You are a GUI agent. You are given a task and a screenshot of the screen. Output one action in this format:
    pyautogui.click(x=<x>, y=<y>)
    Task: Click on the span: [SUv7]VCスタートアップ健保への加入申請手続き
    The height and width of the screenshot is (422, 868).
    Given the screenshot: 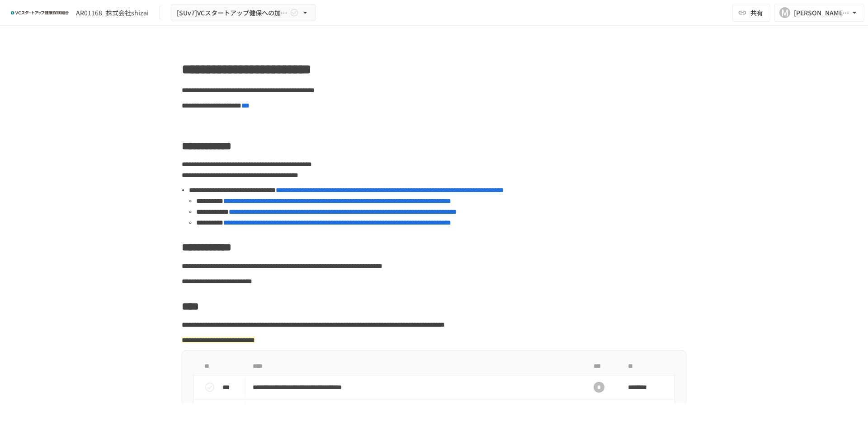 What is the action you would take?
    pyautogui.click(x=233, y=12)
    